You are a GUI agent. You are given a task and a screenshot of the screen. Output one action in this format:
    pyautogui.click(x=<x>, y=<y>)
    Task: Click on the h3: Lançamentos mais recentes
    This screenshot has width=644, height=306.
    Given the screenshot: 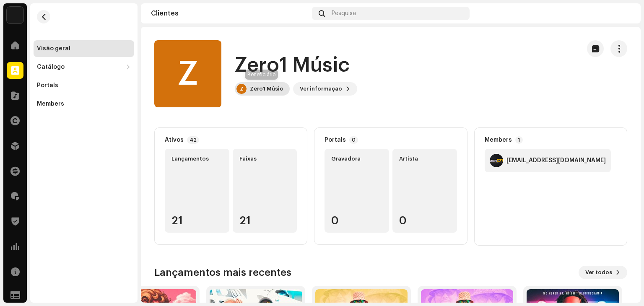 What is the action you would take?
    pyautogui.click(x=223, y=272)
    